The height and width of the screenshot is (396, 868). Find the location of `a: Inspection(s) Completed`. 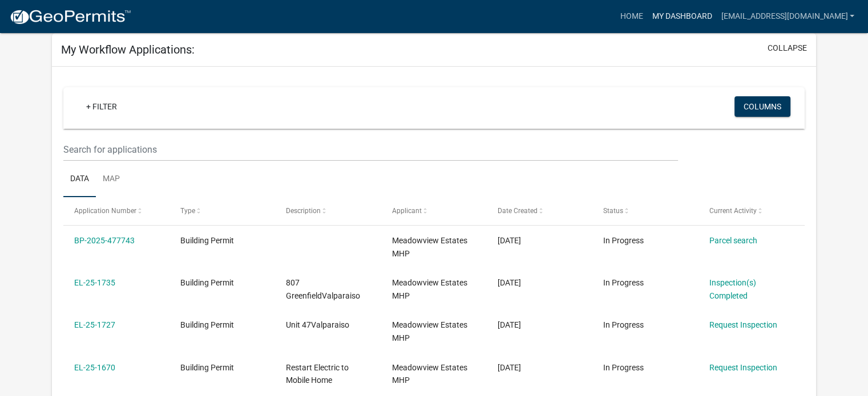

a: Inspection(s) Completed is located at coordinates (733, 289).